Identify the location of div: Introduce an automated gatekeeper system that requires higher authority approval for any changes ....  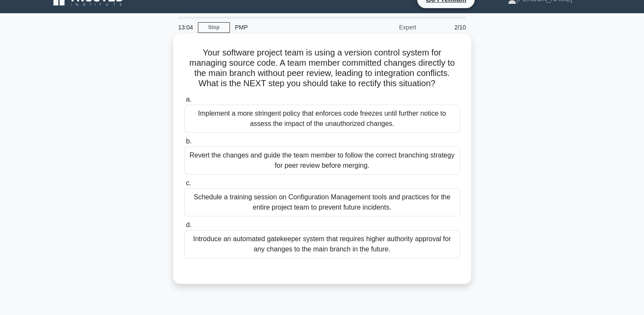
(322, 244).